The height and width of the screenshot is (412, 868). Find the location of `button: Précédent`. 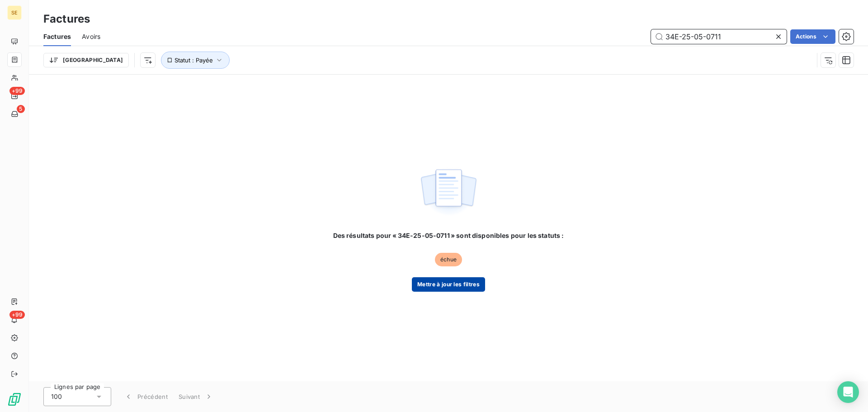

button: Précédent is located at coordinates (145, 396).